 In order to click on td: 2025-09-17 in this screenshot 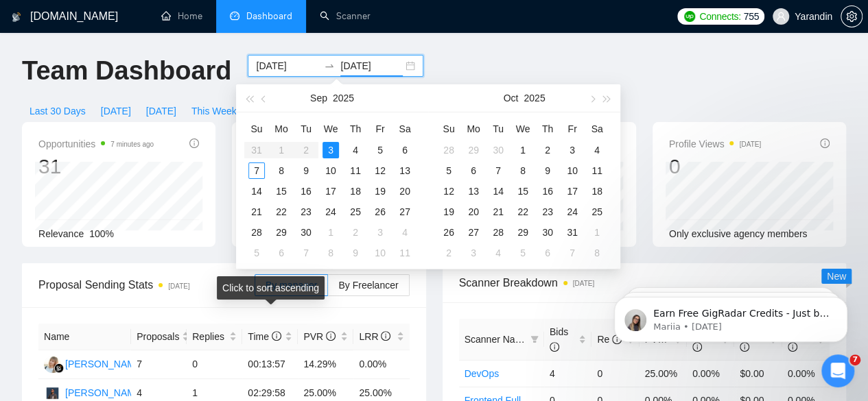, I will do `click(331, 191)`.